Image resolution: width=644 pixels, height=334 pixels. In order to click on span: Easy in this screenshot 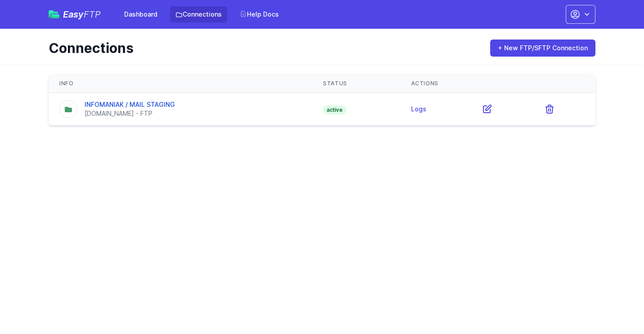, I will do `click(82, 14)`.